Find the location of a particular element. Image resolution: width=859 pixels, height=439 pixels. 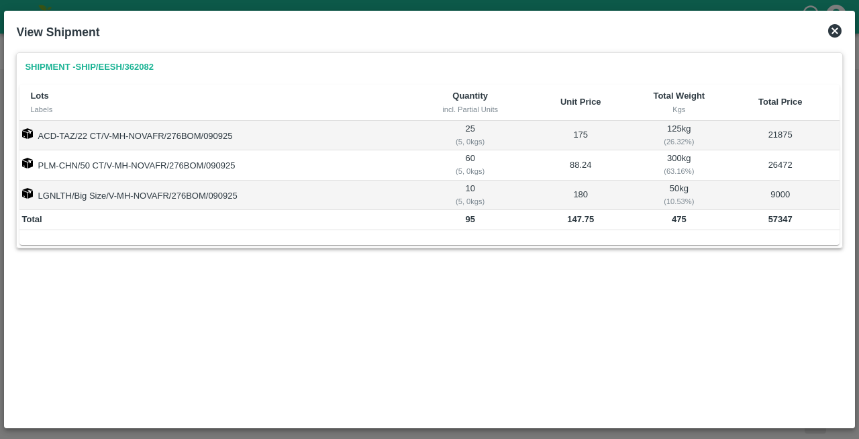

div: incl. Partial Units is located at coordinates (471, 109).